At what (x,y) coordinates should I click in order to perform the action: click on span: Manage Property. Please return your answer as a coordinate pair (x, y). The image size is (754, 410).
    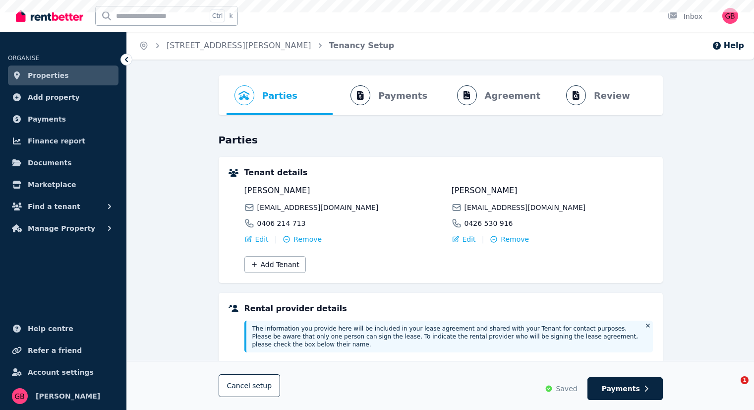
    Looking at the image, I should click on (62, 228).